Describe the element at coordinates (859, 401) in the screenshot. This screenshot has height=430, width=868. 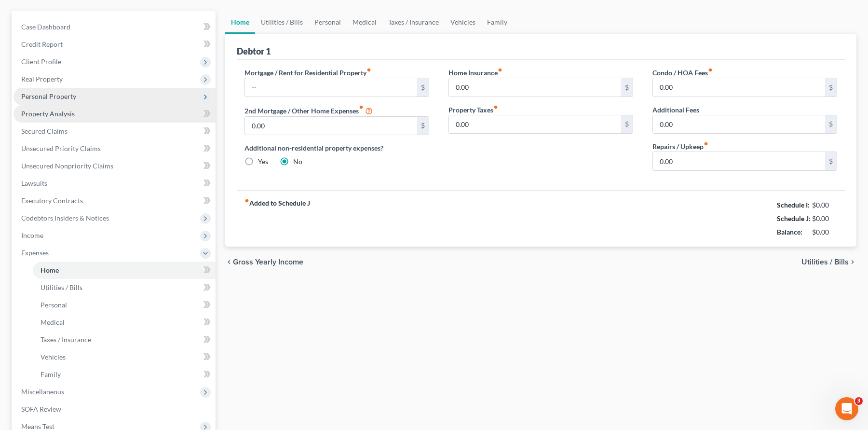
I see `span: 3` at that location.